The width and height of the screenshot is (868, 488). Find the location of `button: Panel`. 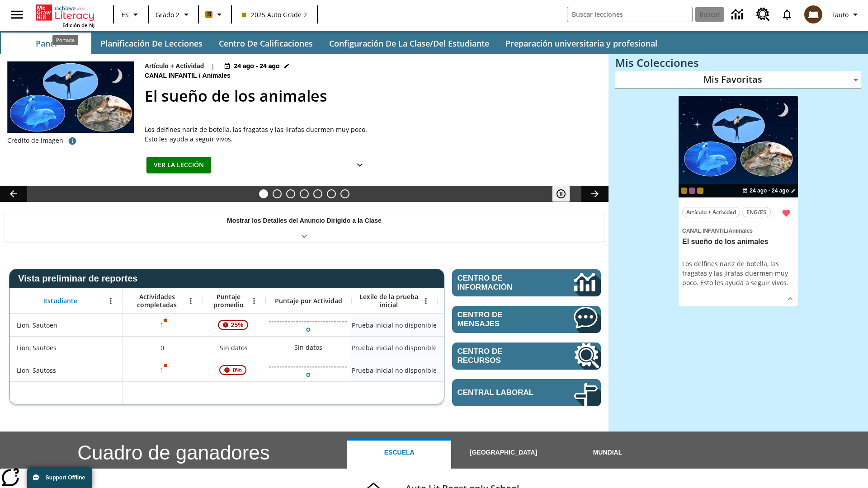

button: Panel is located at coordinates (46, 44).